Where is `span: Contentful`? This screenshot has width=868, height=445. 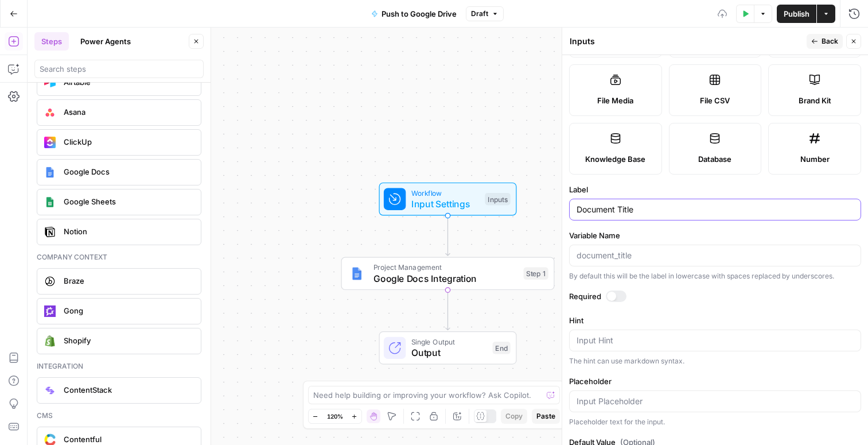
span: Contentful is located at coordinates (127, 439).